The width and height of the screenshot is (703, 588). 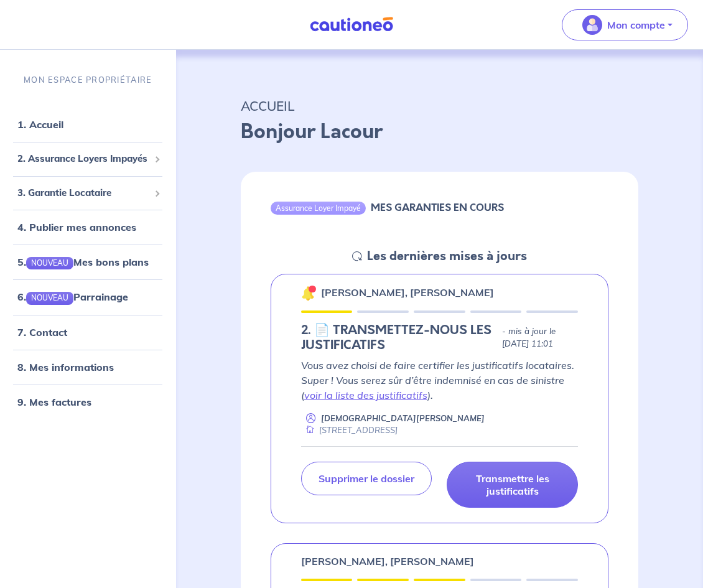 What do you see at coordinates (366, 479) in the screenshot?
I see `p: Supprimer le dossier` at bounding box center [366, 479].